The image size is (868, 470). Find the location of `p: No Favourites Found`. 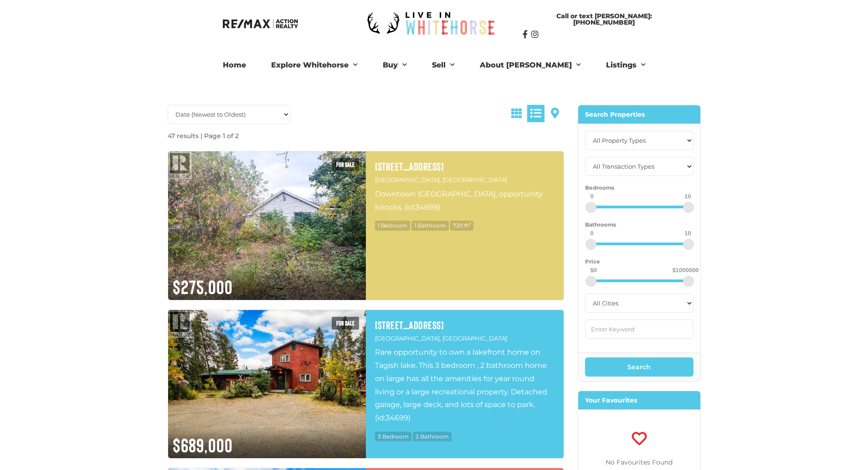

p: No Favourites Found is located at coordinates (640, 462).